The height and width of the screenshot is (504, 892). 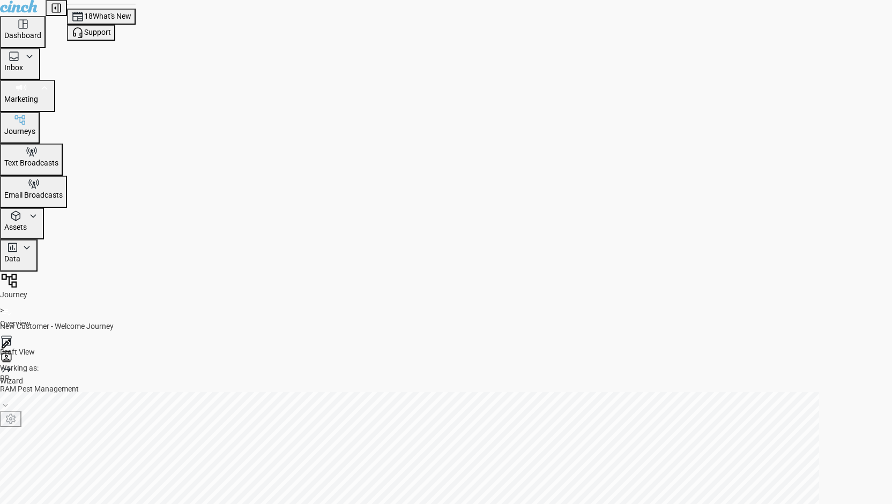 I want to click on button: Support, so click(x=91, y=33).